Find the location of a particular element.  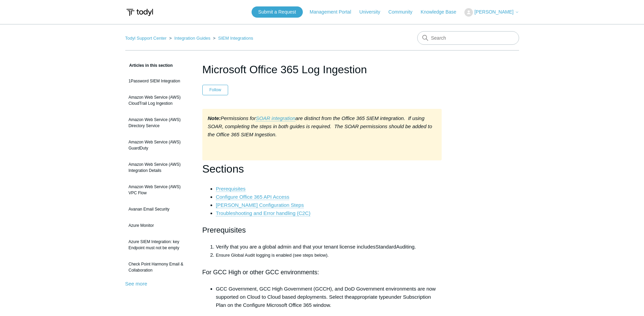

li: SIEM Integrations is located at coordinates (232, 38).